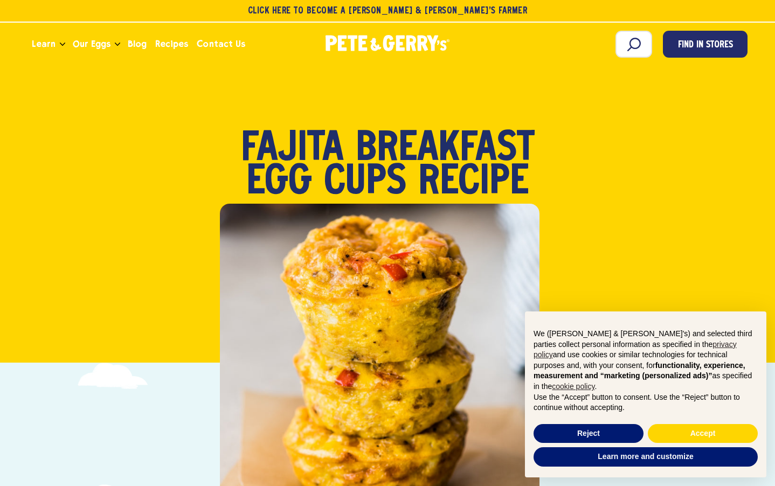 The image size is (775, 486). I want to click on button: Open the dropdown menu for Our Eggs, so click(118, 44).